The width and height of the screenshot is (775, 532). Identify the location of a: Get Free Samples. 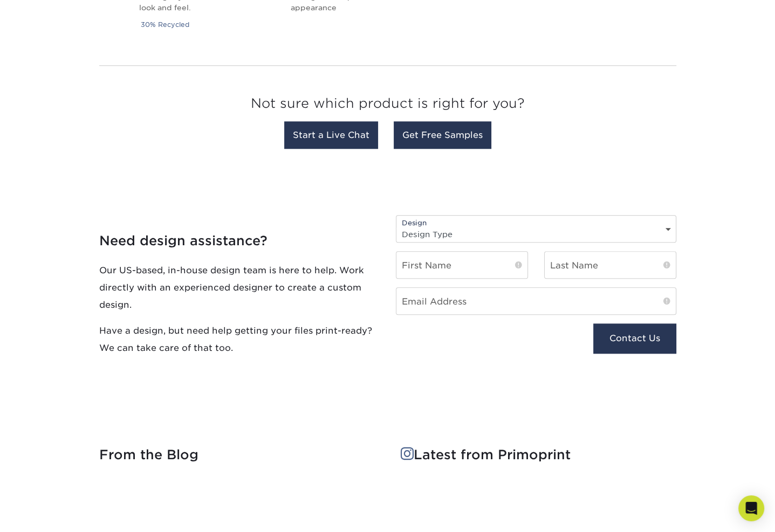
(443, 135).